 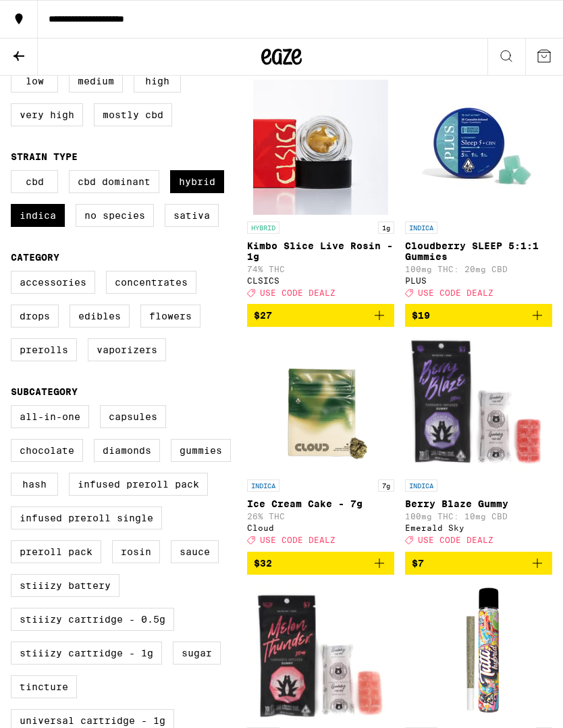 What do you see at coordinates (194, 552) in the screenshot?
I see `label: Sauce` at bounding box center [194, 552].